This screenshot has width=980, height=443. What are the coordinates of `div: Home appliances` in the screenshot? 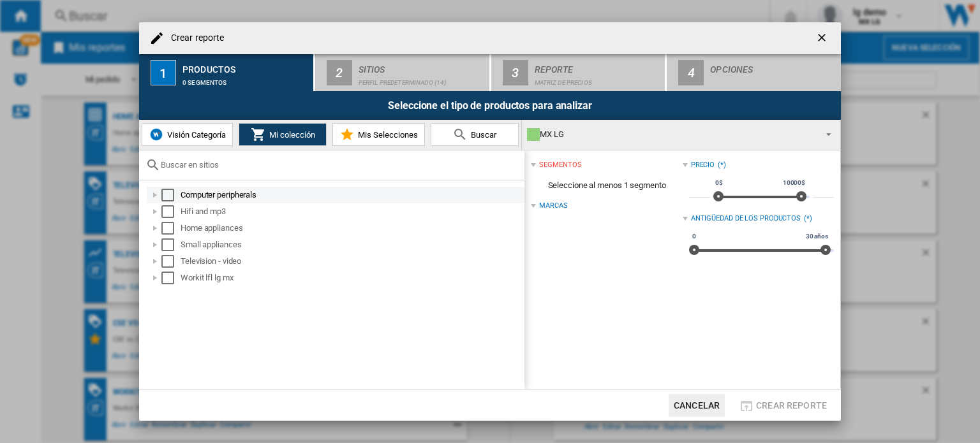 It's located at (351, 228).